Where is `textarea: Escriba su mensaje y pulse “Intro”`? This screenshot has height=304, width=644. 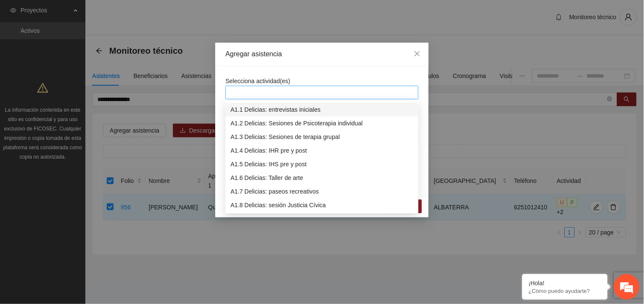
textarea: Escriba su mensaje y pulse “Intro” is located at coordinates (84, 224).